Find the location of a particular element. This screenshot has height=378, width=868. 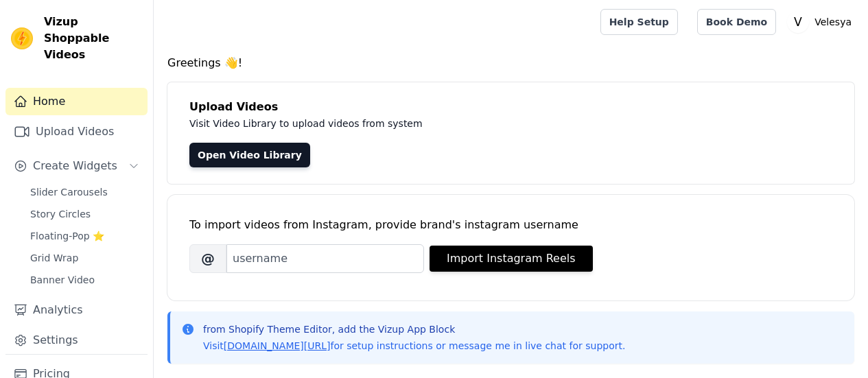

span: Slider Carousels is located at coordinates (69, 192).